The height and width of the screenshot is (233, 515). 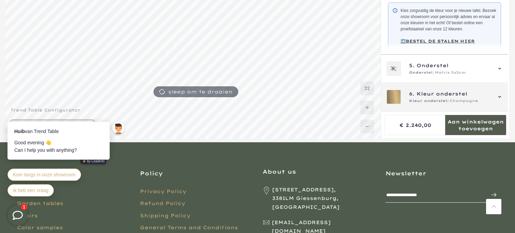 I want to click on a: General Terms and Conditions, so click(x=189, y=227).